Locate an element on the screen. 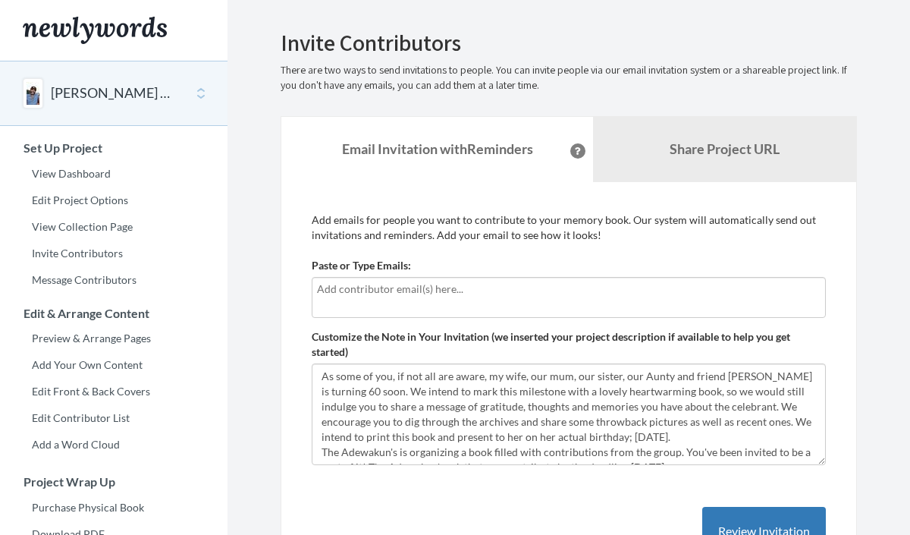 The width and height of the screenshot is (910, 535). p: There are two ways to send invitations to people. You can invite people via our email invitation ... is located at coordinates (569, 78).